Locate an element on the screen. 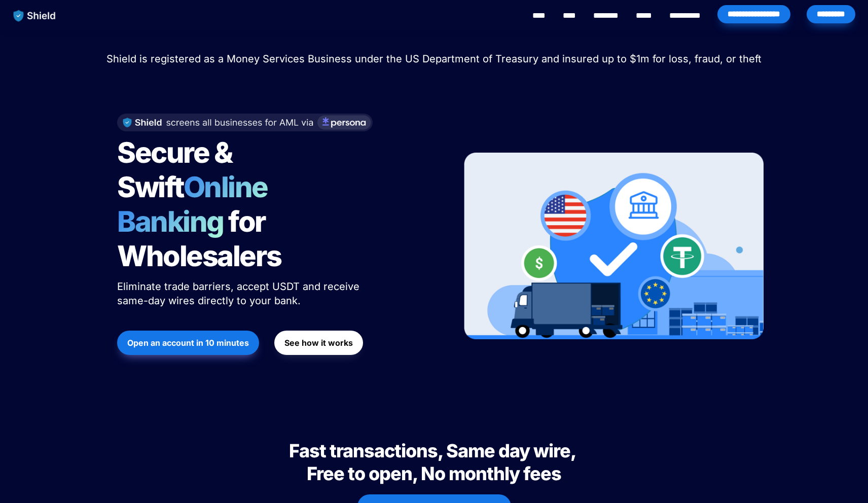  span: Shield is registered as a Money Services Business under the US Department of Treasury and insured... is located at coordinates (434, 59).